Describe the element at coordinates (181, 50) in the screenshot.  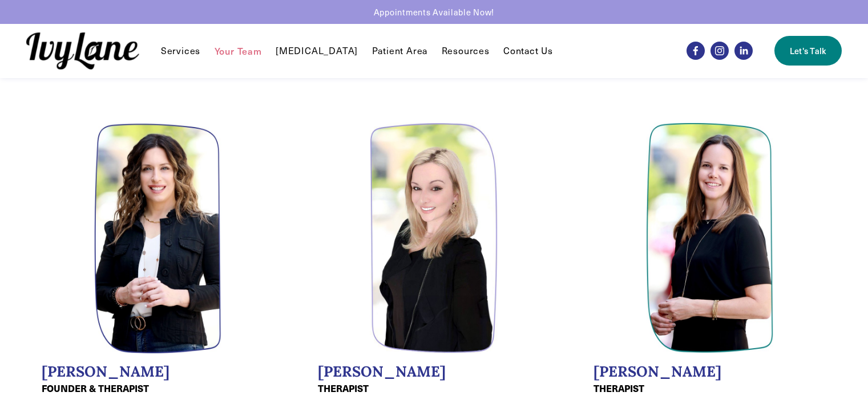
I see `span: Services` at that location.